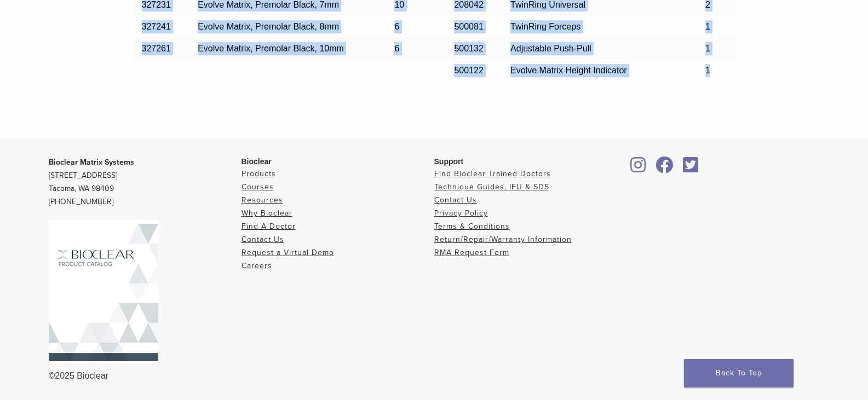  Describe the element at coordinates (468, 70) in the screenshot. I see `span: 500122` at that location.